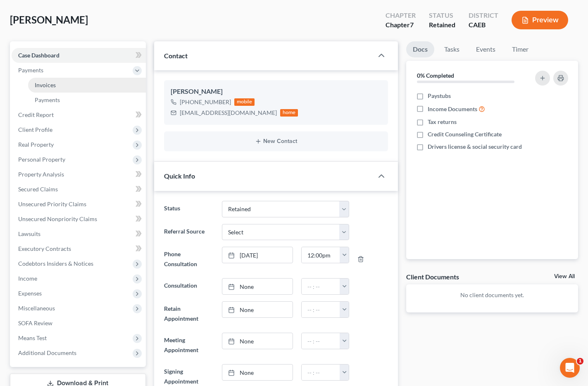  I want to click on label: Phone Consultation, so click(189, 259).